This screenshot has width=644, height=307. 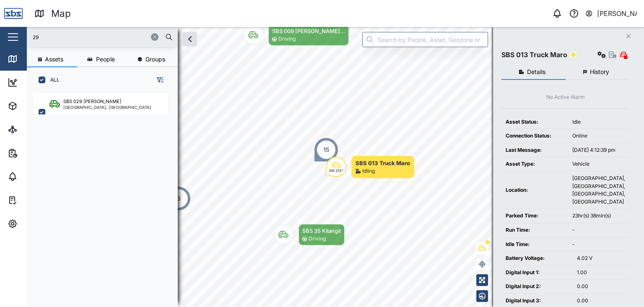 I want to click on div: Dashboard, so click(x=41, y=83).